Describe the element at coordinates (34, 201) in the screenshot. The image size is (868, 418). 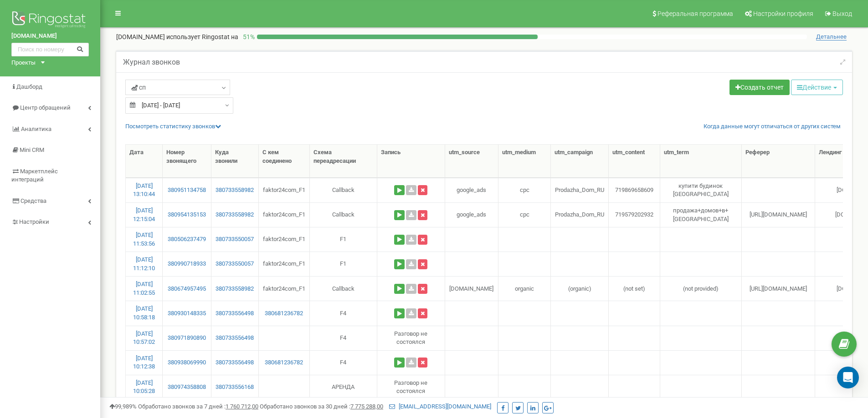
I see `span: Средства` at that location.